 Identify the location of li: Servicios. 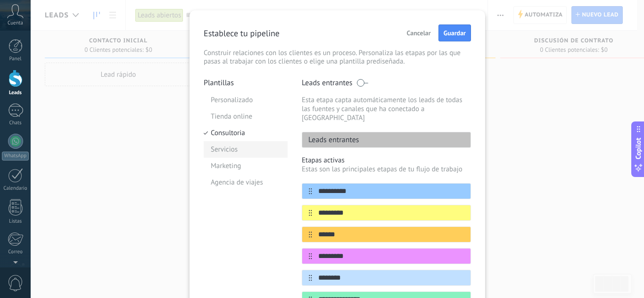
(246, 149).